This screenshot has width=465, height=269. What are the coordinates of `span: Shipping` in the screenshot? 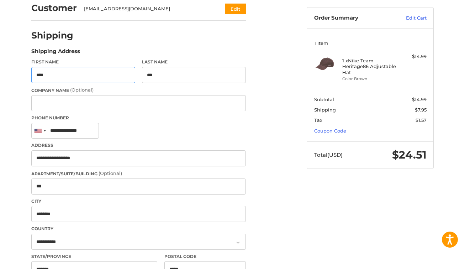 It's located at (325, 110).